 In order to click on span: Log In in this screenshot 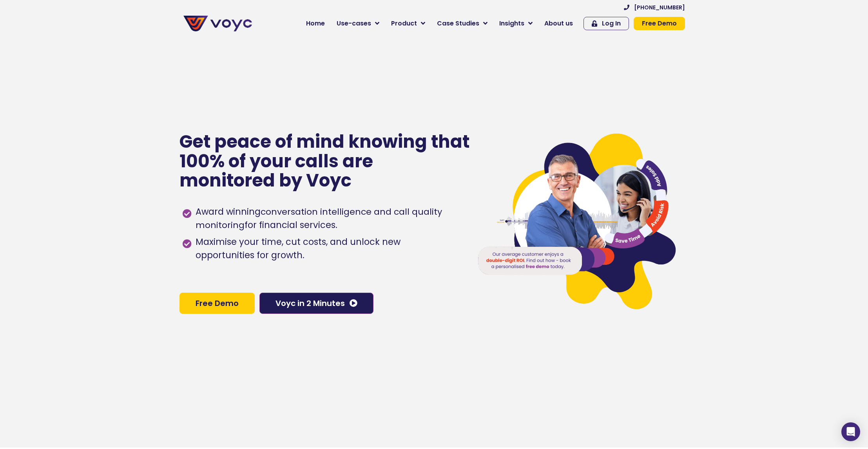, I will do `click(612, 24)`.